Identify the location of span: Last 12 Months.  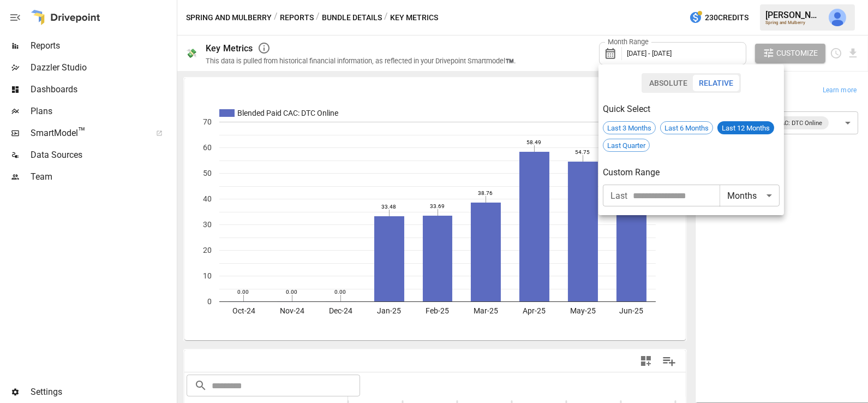
(746, 128).